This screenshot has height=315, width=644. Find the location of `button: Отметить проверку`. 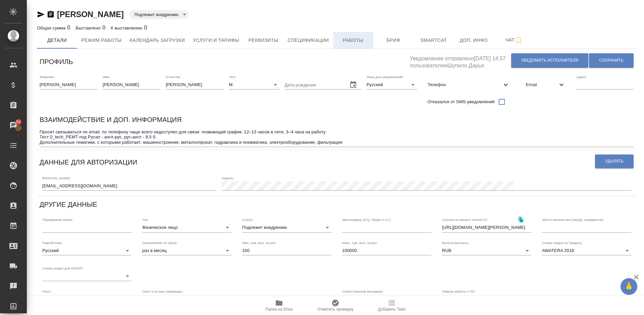

button: Отметить проверку is located at coordinates (336, 306).